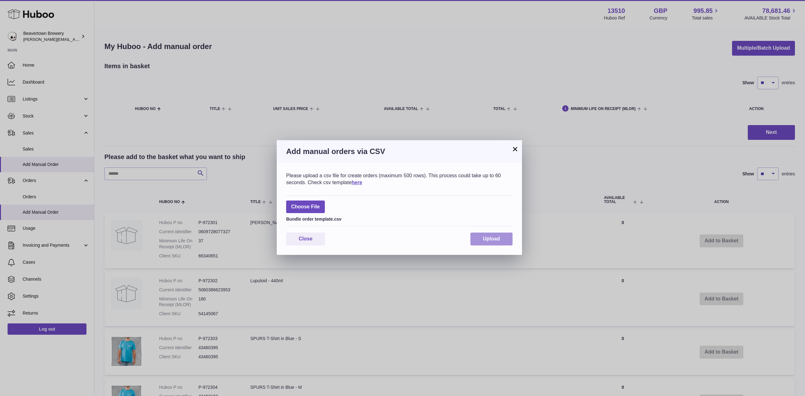 The height and width of the screenshot is (396, 805). What do you see at coordinates (399, 179) in the screenshot?
I see `div: Please upload a csv file for create orders (maximum 500 rows). This process could take up to 60 s...` at bounding box center [399, 179].